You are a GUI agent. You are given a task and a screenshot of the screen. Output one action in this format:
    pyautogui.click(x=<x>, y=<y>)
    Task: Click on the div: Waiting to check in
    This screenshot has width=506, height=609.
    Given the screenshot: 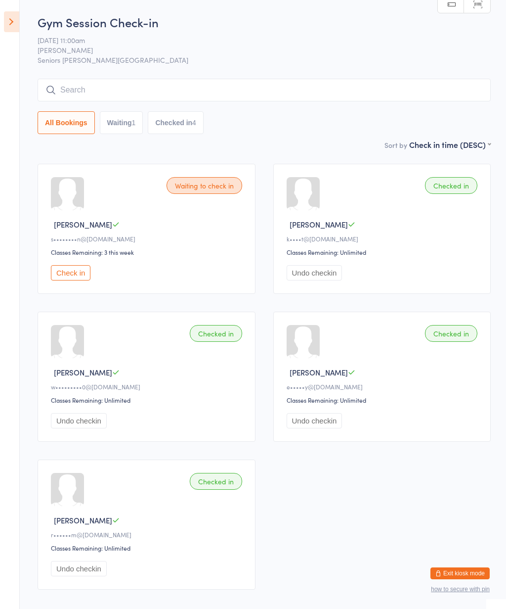 What is the action you would take?
    pyautogui.click(x=204, y=185)
    